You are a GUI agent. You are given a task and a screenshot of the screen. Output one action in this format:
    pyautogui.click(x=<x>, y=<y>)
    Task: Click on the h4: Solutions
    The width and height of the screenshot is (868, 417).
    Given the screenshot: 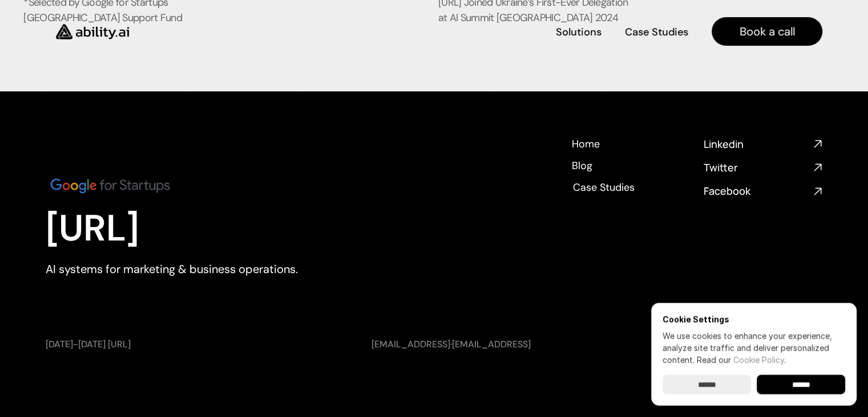 What is the action you would take?
    pyautogui.click(x=579, y=32)
    